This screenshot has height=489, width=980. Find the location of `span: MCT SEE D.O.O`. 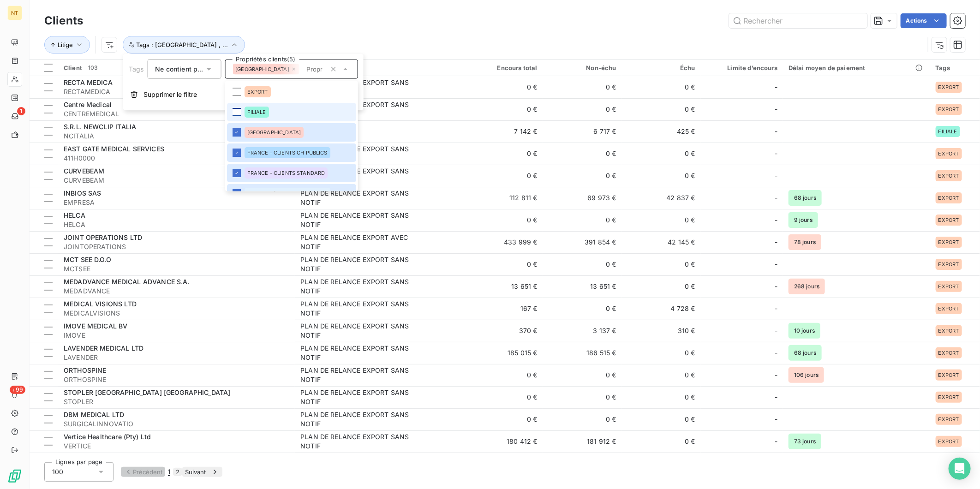

span: MCT SEE D.O.O is located at coordinates (87, 259).